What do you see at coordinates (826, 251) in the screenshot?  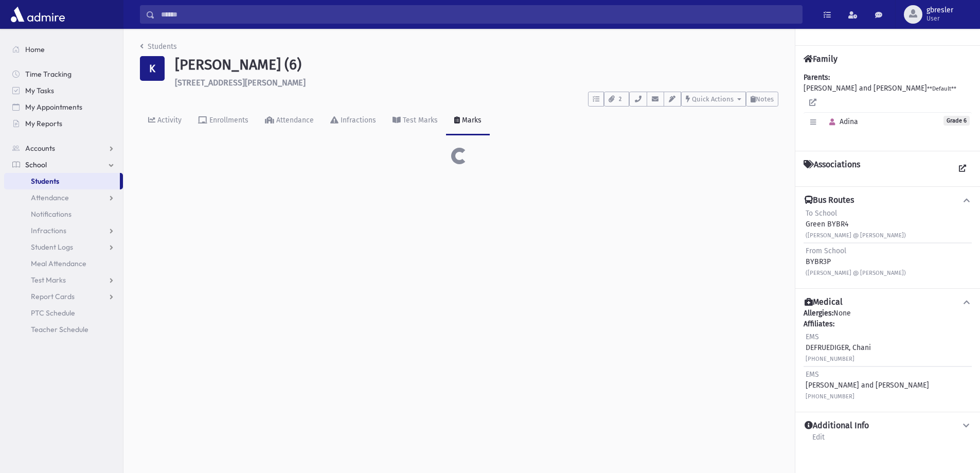 I see `span: From School` at bounding box center [826, 251].